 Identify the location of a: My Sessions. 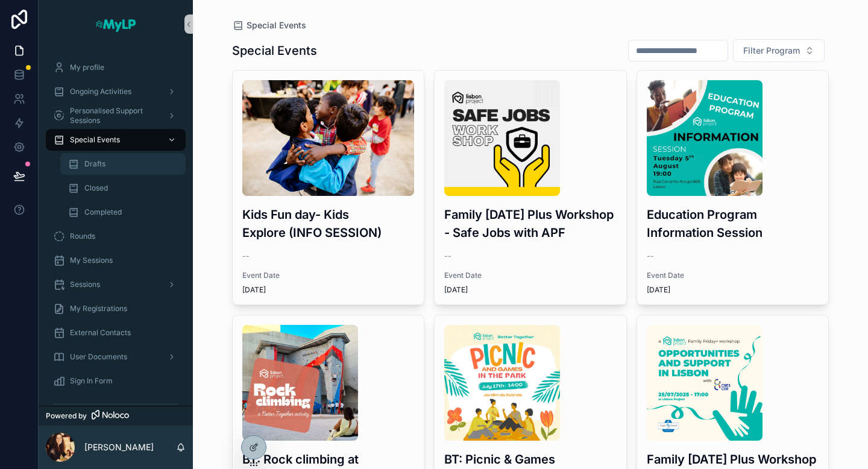
(115, 261).